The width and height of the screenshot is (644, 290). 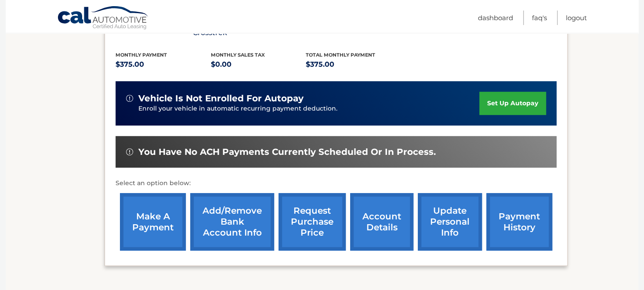 I want to click on a: Cal Automotive, so click(x=103, y=19).